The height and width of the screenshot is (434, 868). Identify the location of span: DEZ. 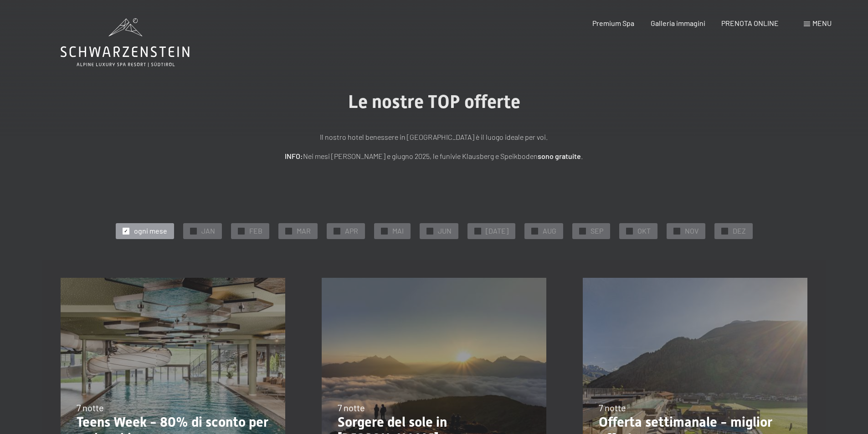
(739, 231).